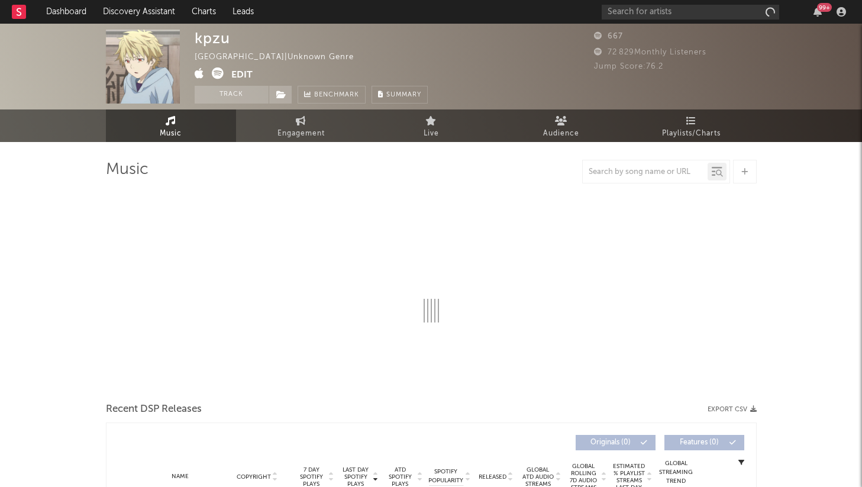 Image resolution: width=862 pixels, height=487 pixels. I want to click on span: Summary, so click(404, 95).